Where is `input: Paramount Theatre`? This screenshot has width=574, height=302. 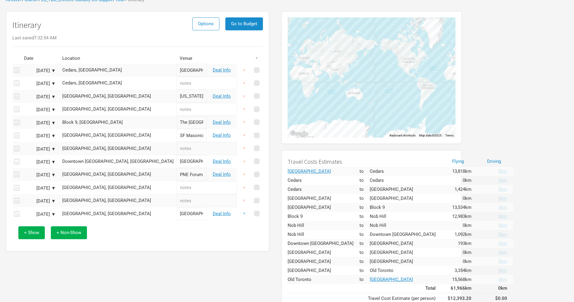 input: Paramount Theatre is located at coordinates (191, 161).